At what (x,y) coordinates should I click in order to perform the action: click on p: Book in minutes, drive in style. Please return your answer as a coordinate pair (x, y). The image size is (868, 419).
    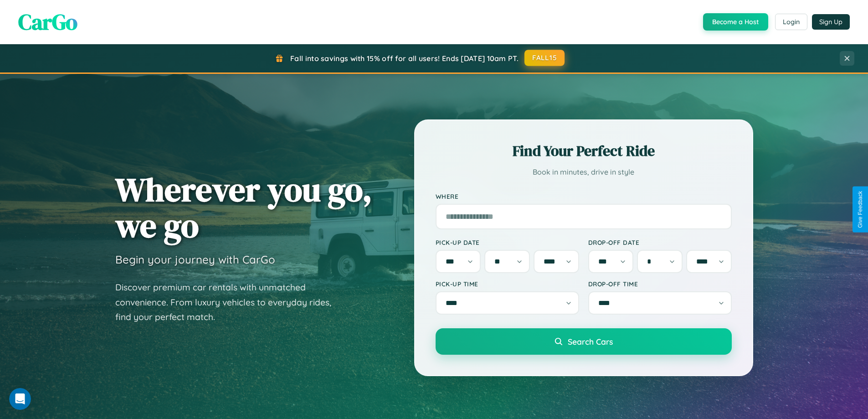
    Looking at the image, I should click on (584, 172).